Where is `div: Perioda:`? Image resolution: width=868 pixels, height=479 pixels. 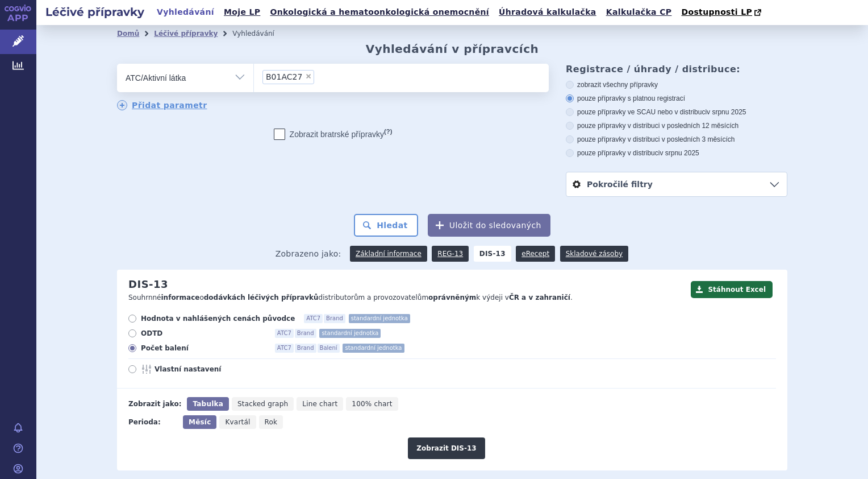
div: Perioda: is located at coordinates (153, 422).